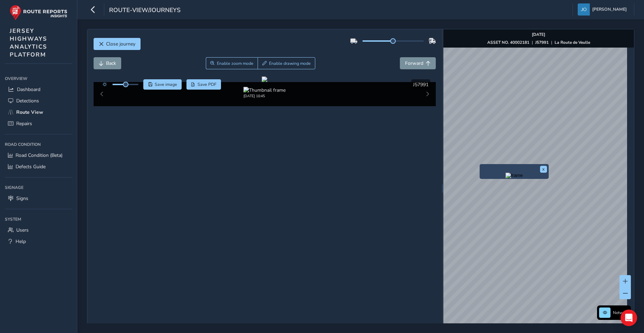  Describe the element at coordinates (39, 156) in the screenshot. I see `span: Road Condition (Beta)` at that location.